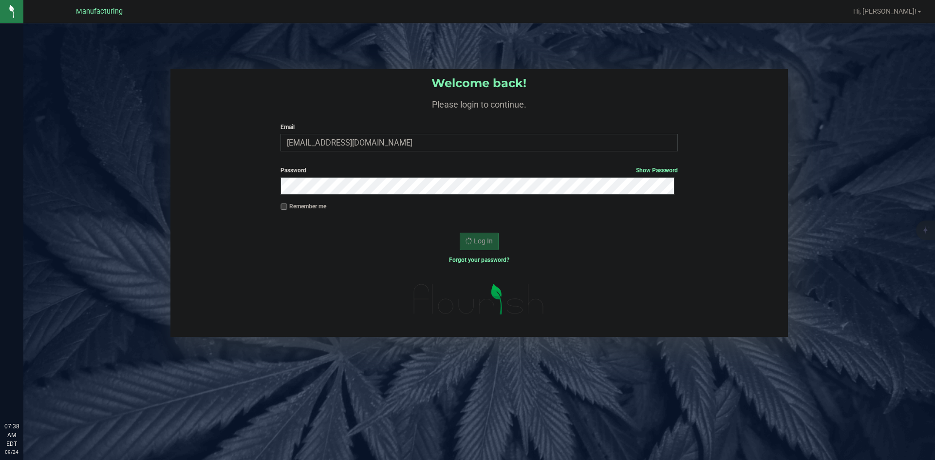  What do you see at coordinates (99, 11) in the screenshot?
I see `span: Manufacturing` at bounding box center [99, 11].